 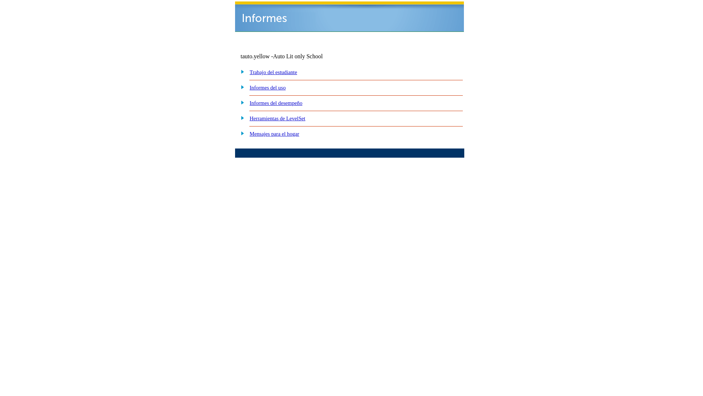 I want to click on a: Informes del uso, so click(x=268, y=88).